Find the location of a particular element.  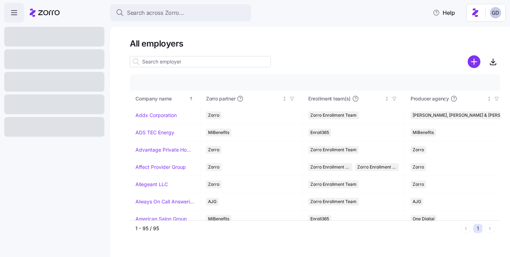

a: Affect Provider Group is located at coordinates (161, 167).